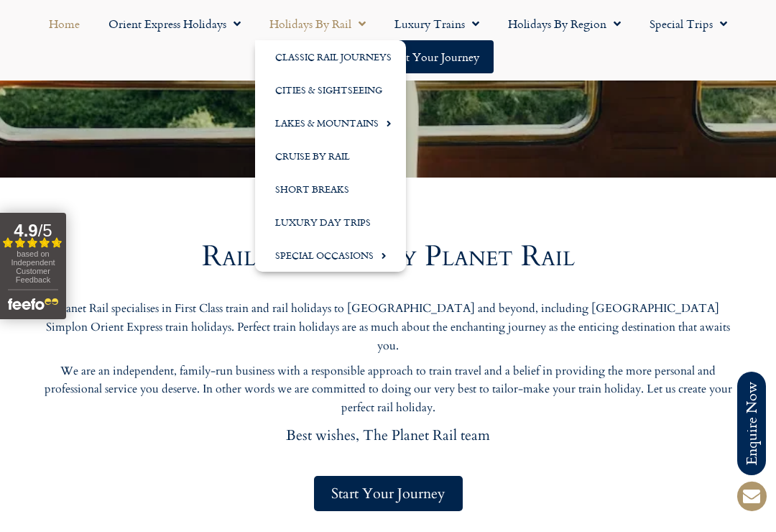  What do you see at coordinates (64, 24) in the screenshot?
I see `a: Home` at bounding box center [64, 24].